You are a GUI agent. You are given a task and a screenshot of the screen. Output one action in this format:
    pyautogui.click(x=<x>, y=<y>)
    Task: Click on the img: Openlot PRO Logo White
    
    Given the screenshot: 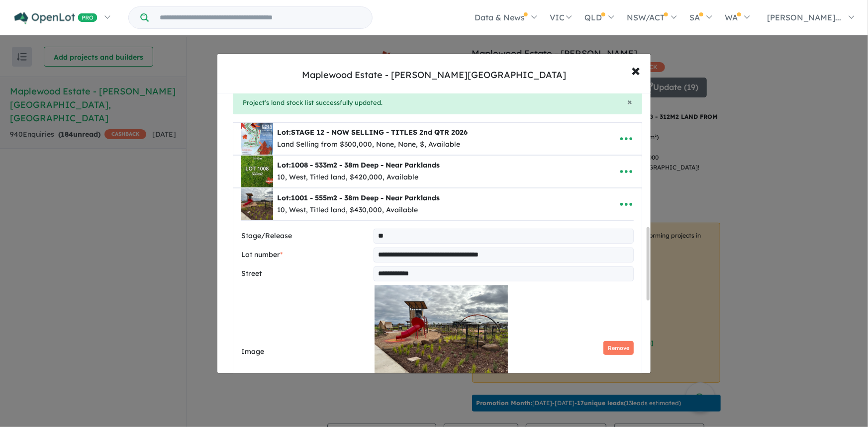 What is the action you would take?
    pyautogui.click(x=56, y=18)
    